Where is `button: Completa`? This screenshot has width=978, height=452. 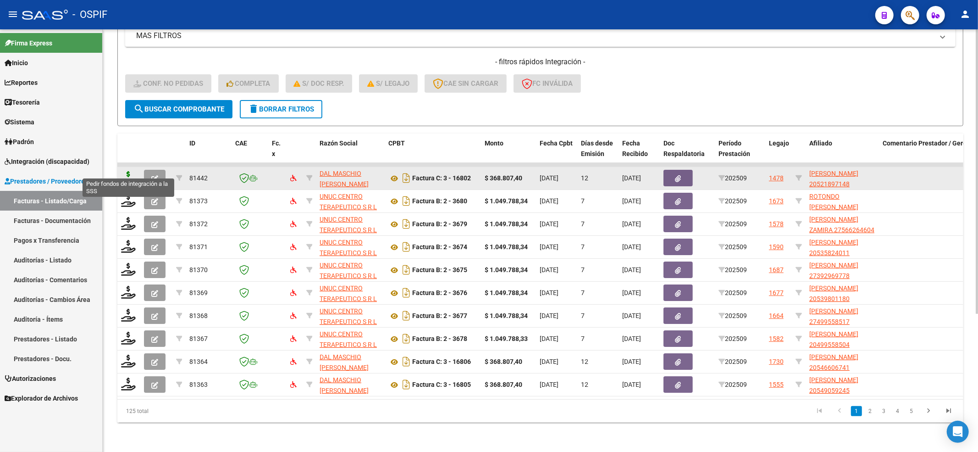
button: Completa is located at coordinates (248, 83).